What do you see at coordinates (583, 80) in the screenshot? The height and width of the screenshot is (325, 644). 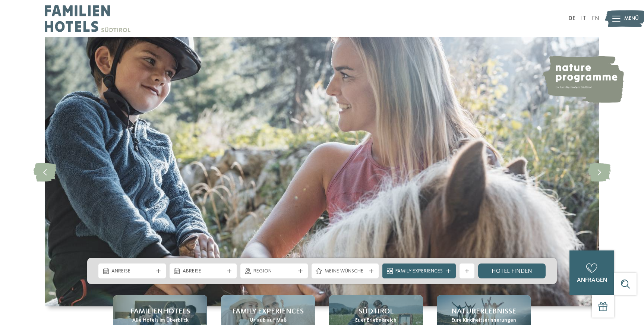 I see `a: nature programme by Familienhotels Südtirol` at bounding box center [583, 80].